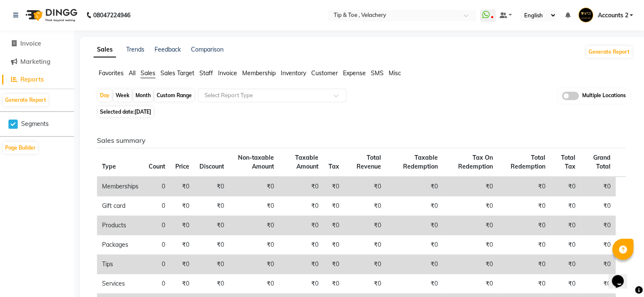 This screenshot has height=297, width=644. I want to click on img: logo, so click(51, 15).